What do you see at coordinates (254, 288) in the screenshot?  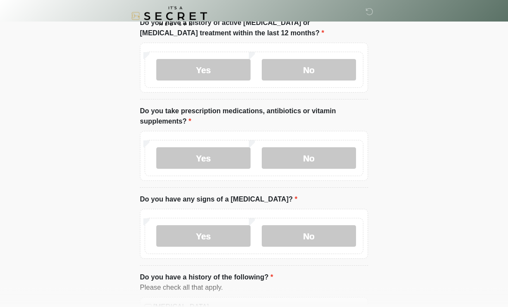 I see `div: Please check all that apply.` at bounding box center [254, 288].